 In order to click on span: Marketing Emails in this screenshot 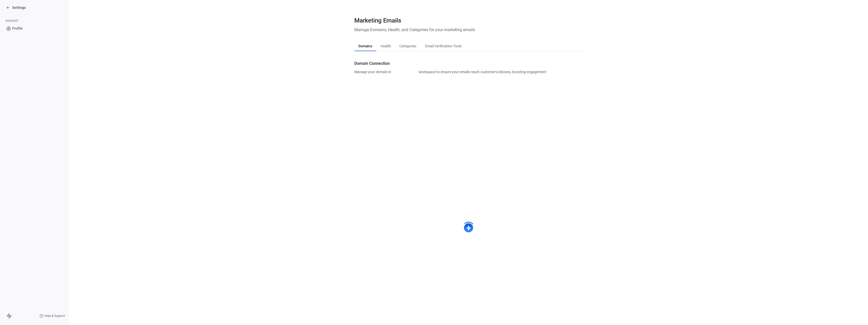, I will do `click(378, 21)`.